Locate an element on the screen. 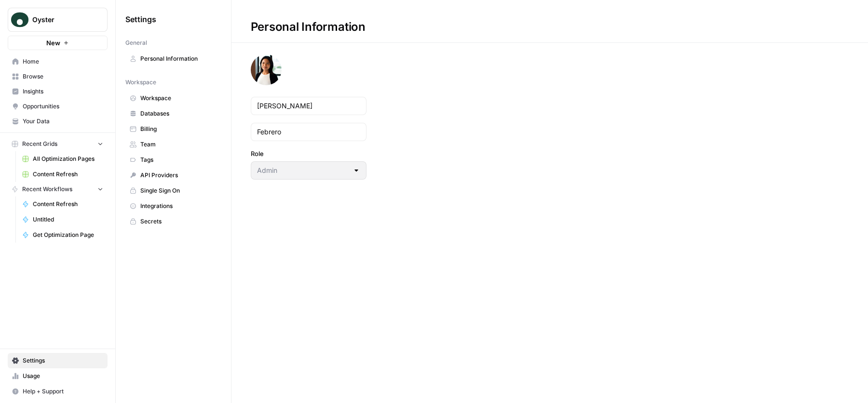 This screenshot has width=868, height=403. a: Usage is located at coordinates (58, 377).